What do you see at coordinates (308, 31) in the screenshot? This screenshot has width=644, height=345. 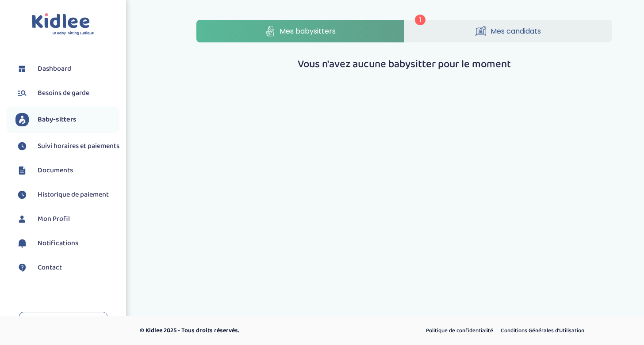 I see `span: Mes babysitters` at bounding box center [308, 31].